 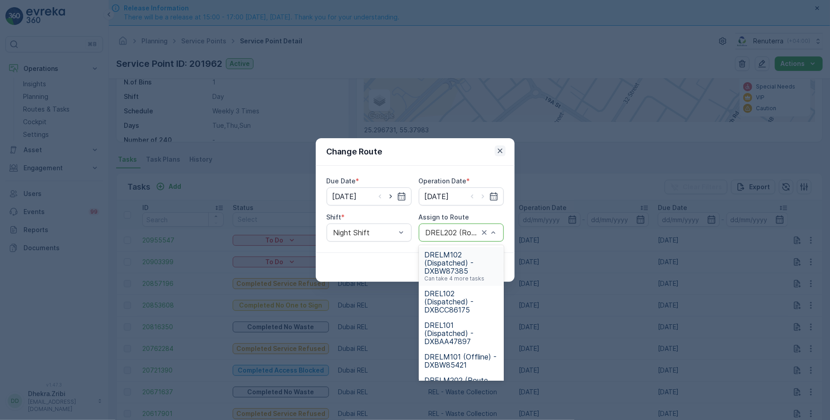 I want to click on span: DRELM101 (Offline) - DXBW85421, so click(x=461, y=361).